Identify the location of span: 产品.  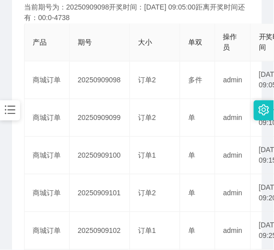
(40, 42).